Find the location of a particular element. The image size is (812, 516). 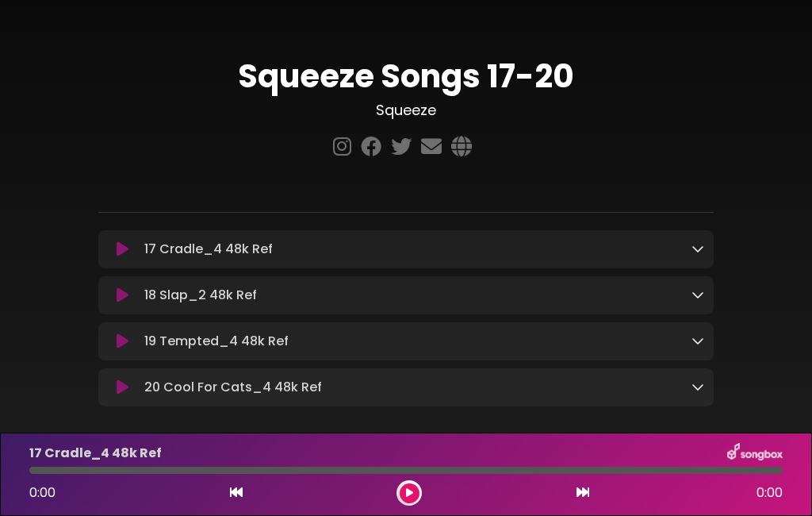

img: songbox-logo-white.png is located at coordinates (755, 453).